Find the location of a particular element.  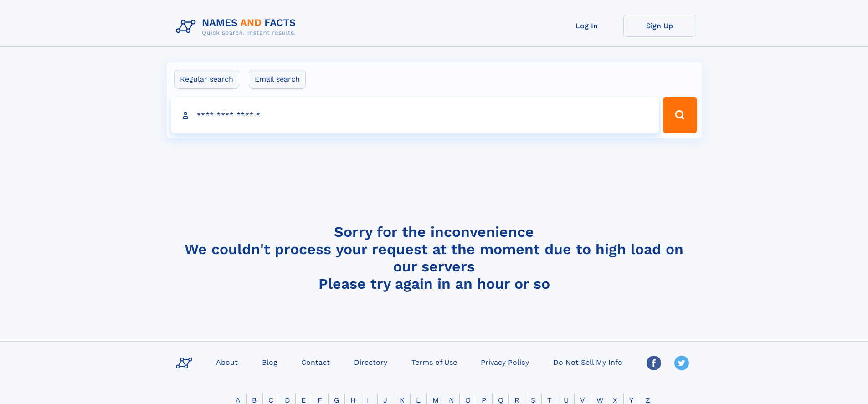

label: Regular search is located at coordinates (207, 80).